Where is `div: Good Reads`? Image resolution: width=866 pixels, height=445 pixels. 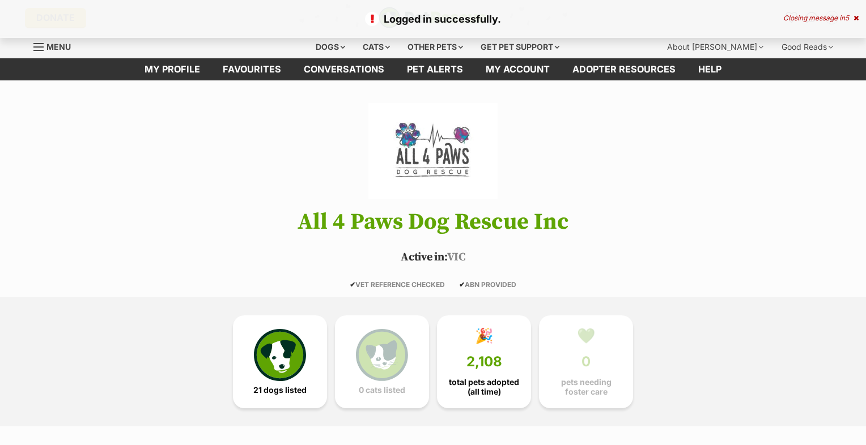
div: Good Reads is located at coordinates (807, 47).